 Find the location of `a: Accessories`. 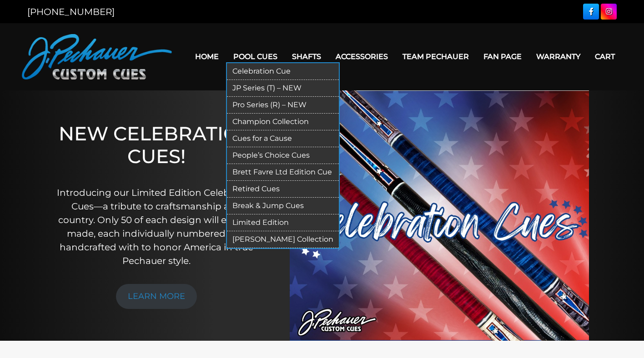

a: Accessories is located at coordinates (361, 56).